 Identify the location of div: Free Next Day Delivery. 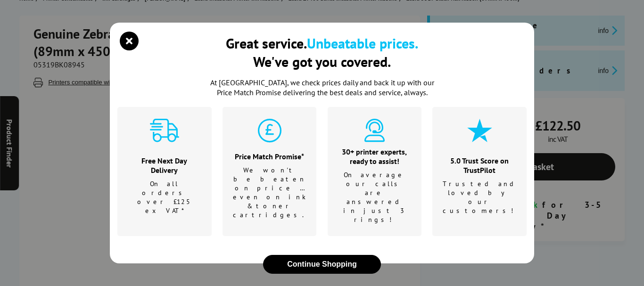
(164, 165).